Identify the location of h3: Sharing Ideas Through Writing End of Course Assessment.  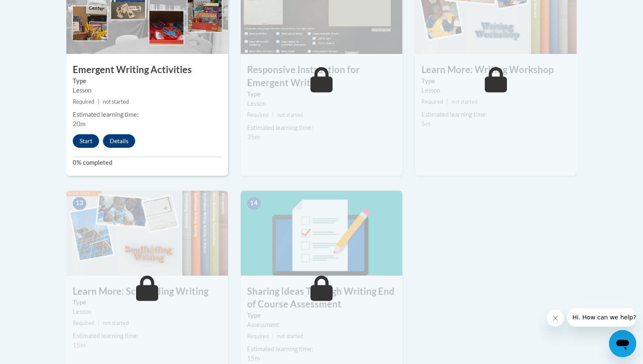
(322, 299).